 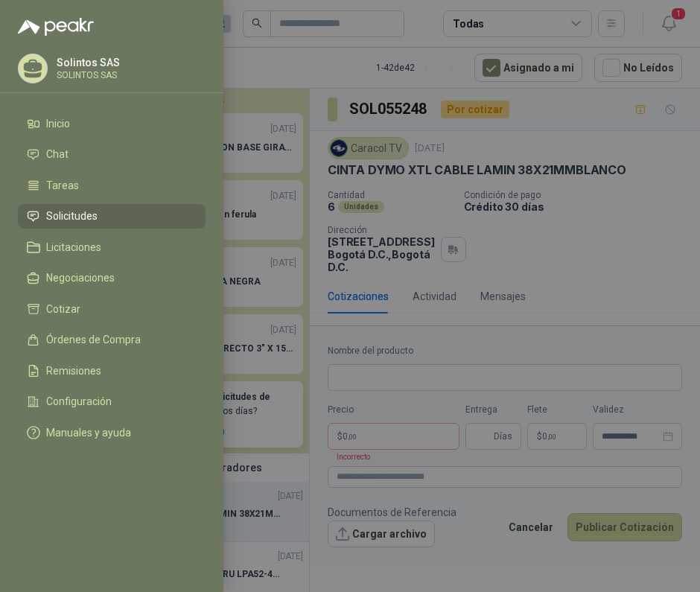 I want to click on span: Remisiones, so click(x=73, y=371).